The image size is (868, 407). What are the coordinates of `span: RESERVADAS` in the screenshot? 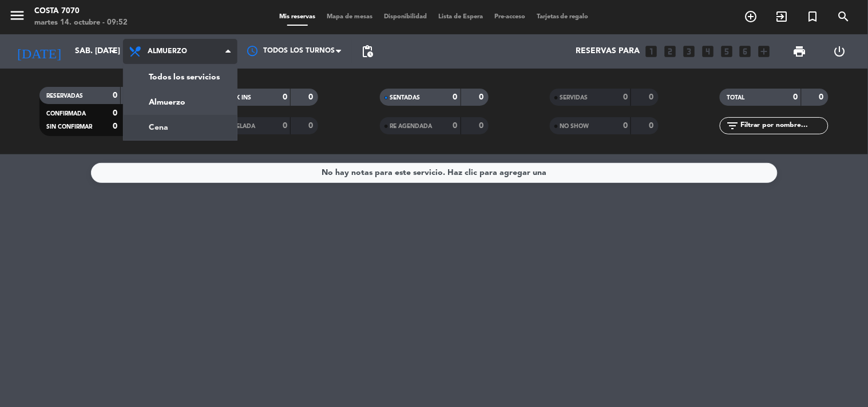 It's located at (64, 96).